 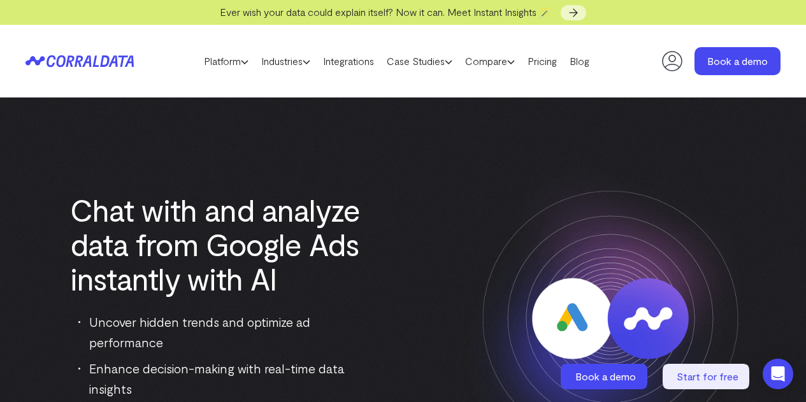 What do you see at coordinates (542, 61) in the screenshot?
I see `a: Pricing` at bounding box center [542, 61].